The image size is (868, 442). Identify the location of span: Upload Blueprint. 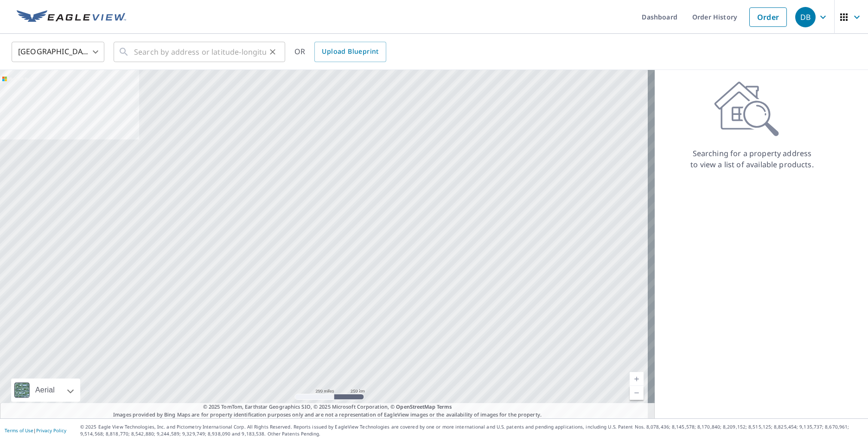
(350, 51).